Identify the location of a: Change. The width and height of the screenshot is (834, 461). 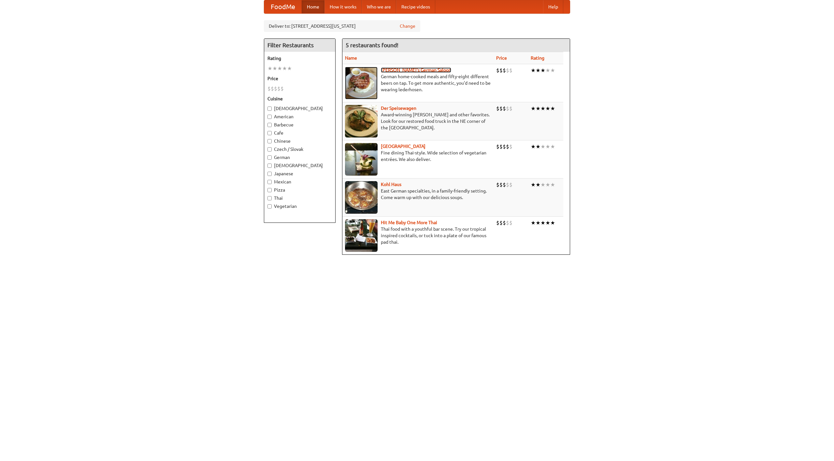
(408, 26).